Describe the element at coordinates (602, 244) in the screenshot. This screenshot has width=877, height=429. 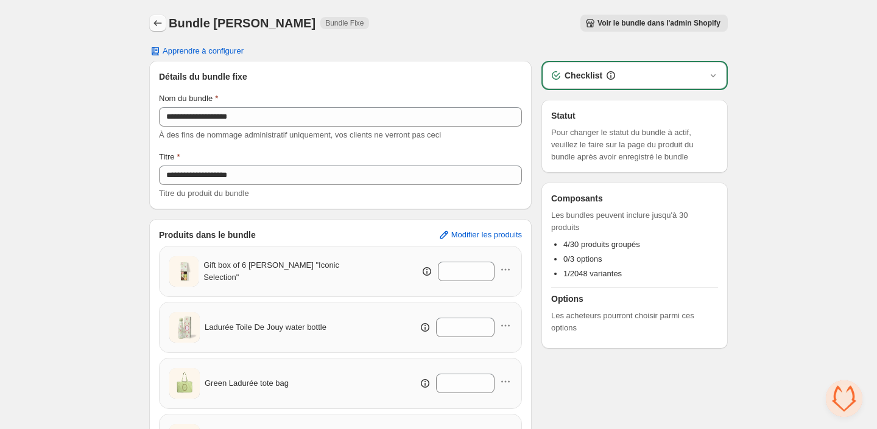
I see `span: 4/30 produits groupés` at that location.